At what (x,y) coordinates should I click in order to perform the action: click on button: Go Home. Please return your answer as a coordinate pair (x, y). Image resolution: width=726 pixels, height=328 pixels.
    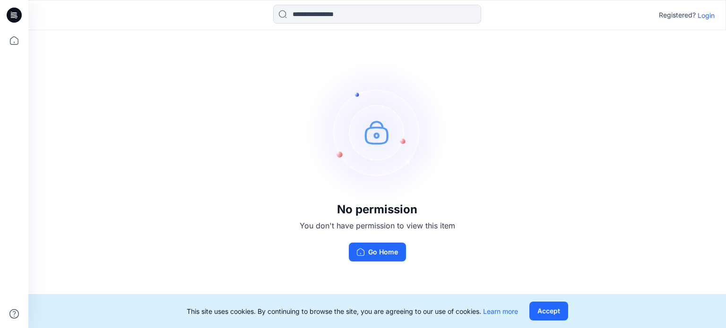
    Looking at the image, I should click on (377, 252).